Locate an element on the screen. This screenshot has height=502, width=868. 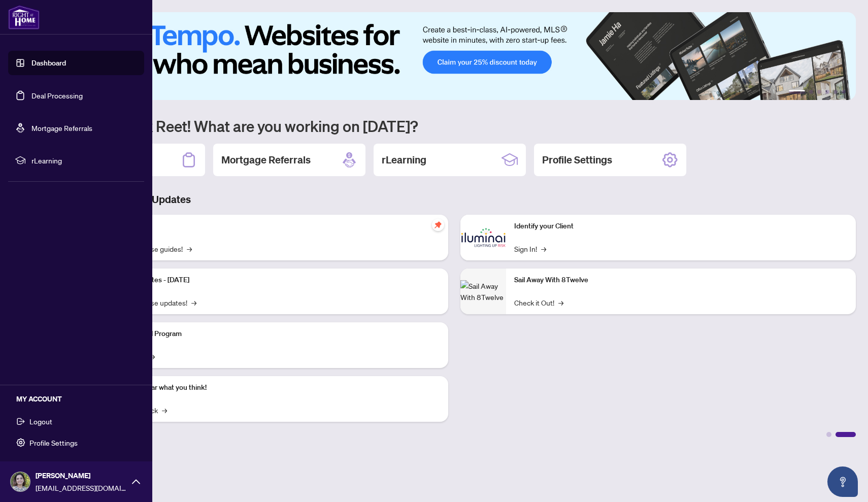
button: Logout is located at coordinates (76, 421).